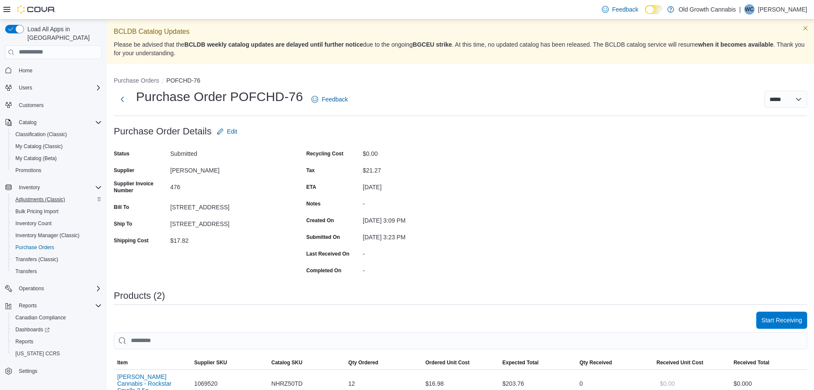 The height and width of the screenshot is (390, 814). Describe the element at coordinates (769, 383) in the screenshot. I see `div: $0.00 0` at that location.